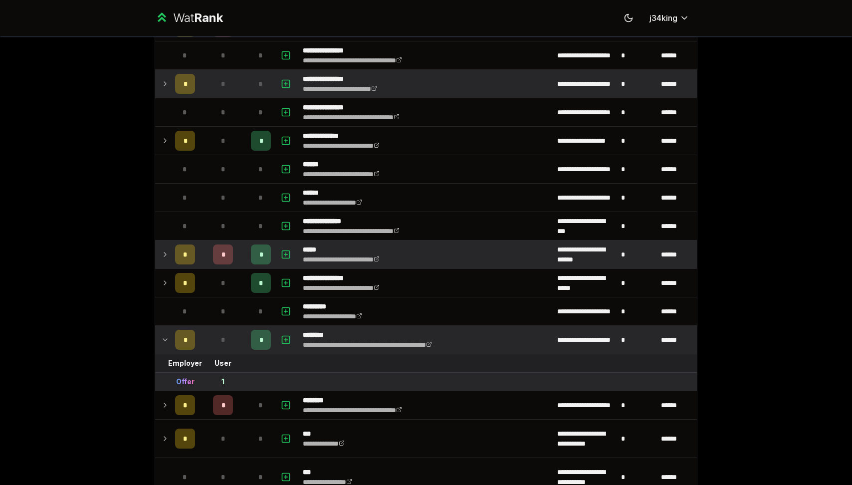  I want to click on td: Employer, so click(185, 363).